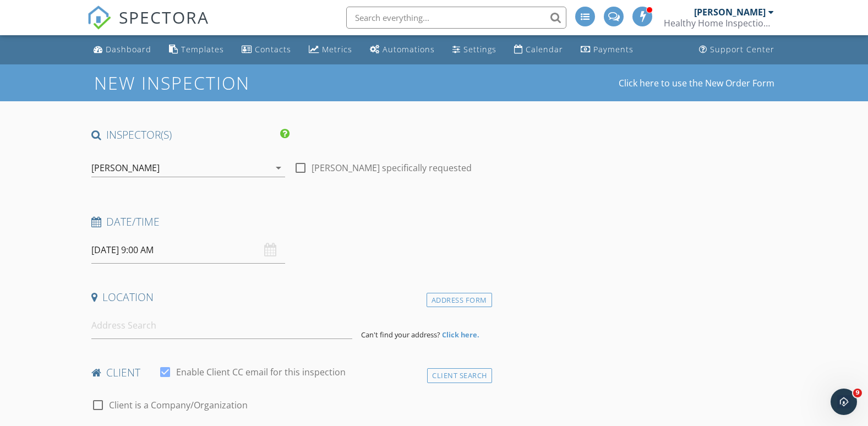  What do you see at coordinates (402, 50) in the screenshot?
I see `a: Automations (Advanced)` at bounding box center [402, 50].